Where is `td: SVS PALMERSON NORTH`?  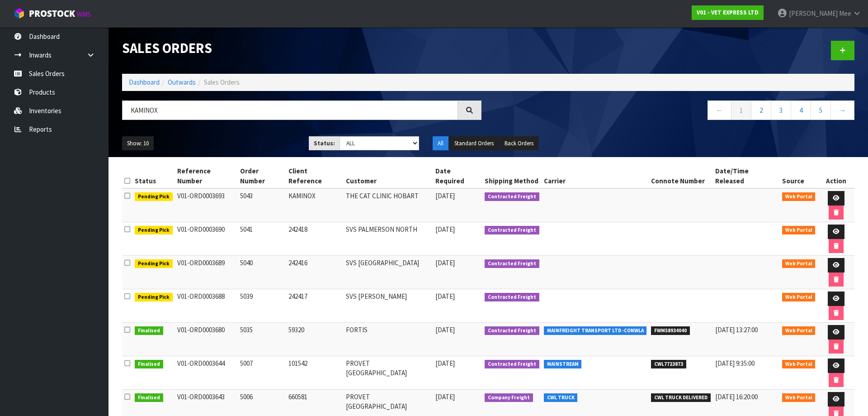 td: SVS PALMERSON NORTH is located at coordinates (388, 239).